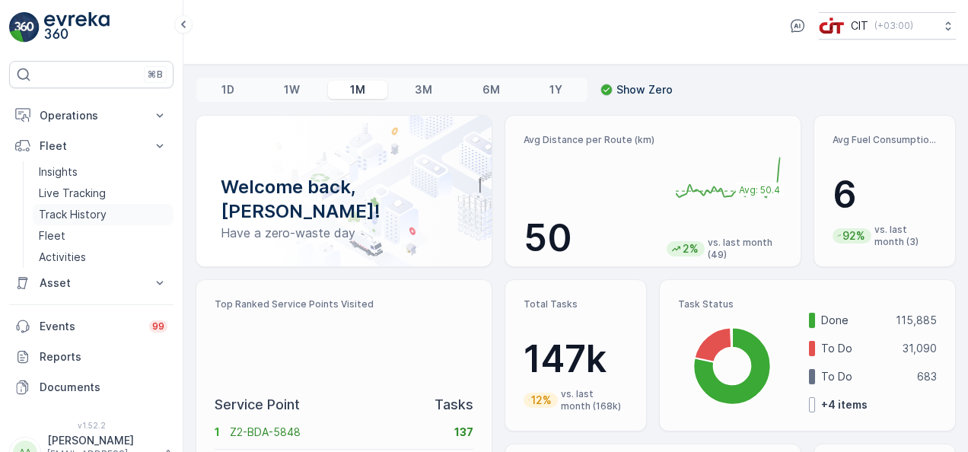 This screenshot has width=968, height=452. What do you see at coordinates (62, 257) in the screenshot?
I see `p: Activities` at bounding box center [62, 257].